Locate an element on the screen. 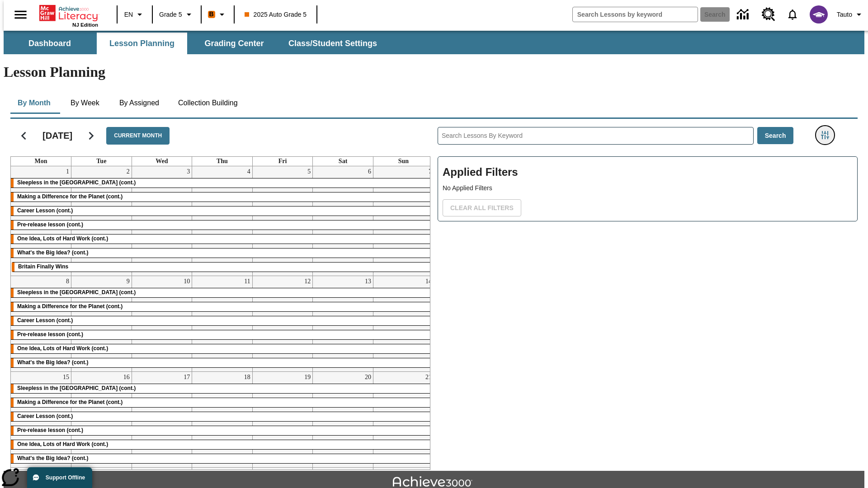 This screenshot has height=488, width=868. td: September 18, 2025 is located at coordinates (222, 419).